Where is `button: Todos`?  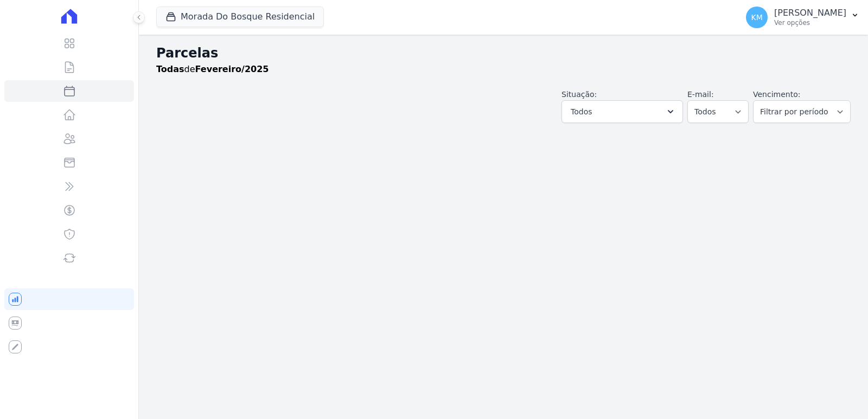
button: Todos is located at coordinates (622, 112).